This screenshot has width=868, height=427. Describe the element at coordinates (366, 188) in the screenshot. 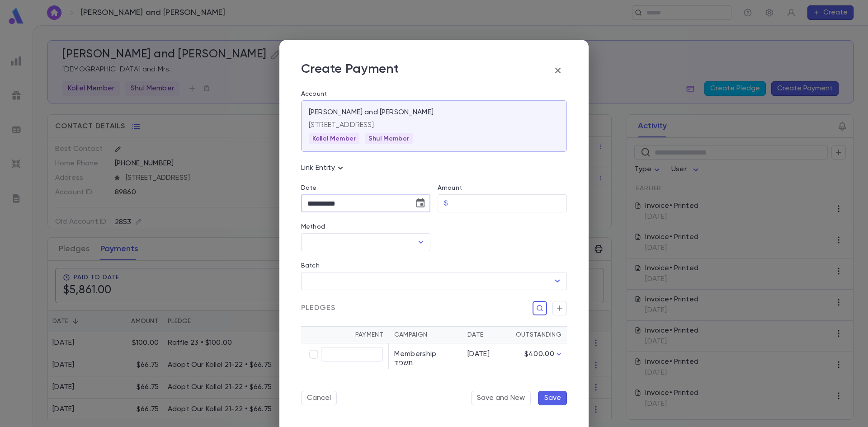

I see `label: Date` at that location.